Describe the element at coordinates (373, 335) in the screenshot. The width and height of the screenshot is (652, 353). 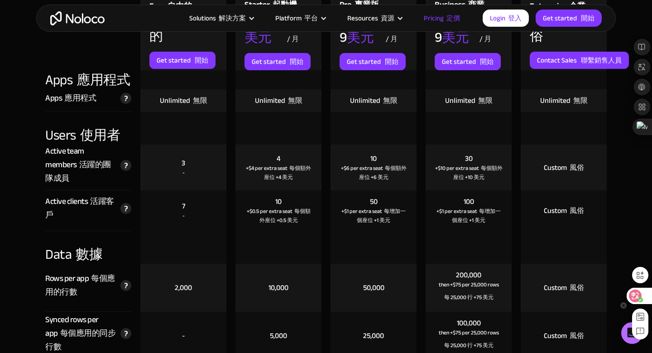
I see `div: 25,000` at that location.